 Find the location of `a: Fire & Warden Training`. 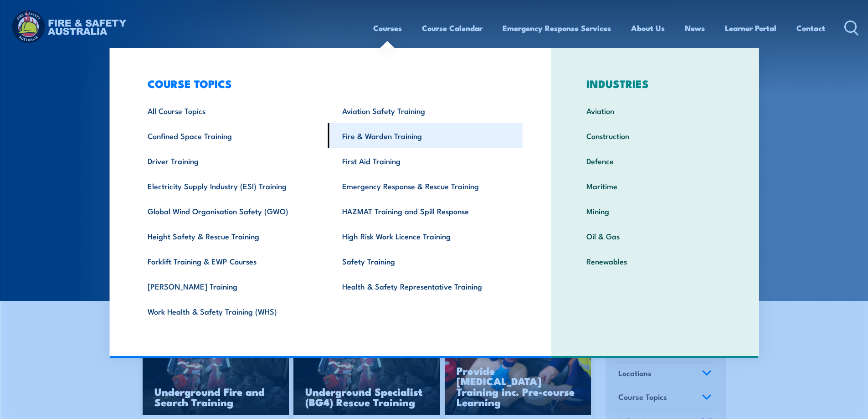

a: Fire & Warden Training is located at coordinates (425, 136).